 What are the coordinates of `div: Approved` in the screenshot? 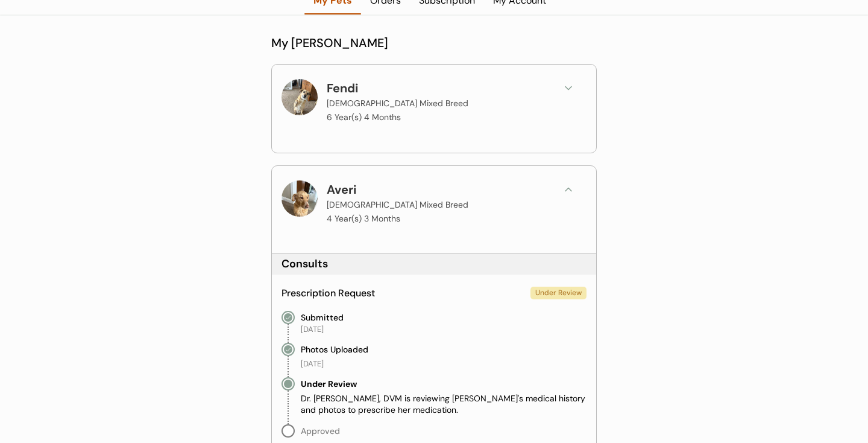 It's located at (320, 431).